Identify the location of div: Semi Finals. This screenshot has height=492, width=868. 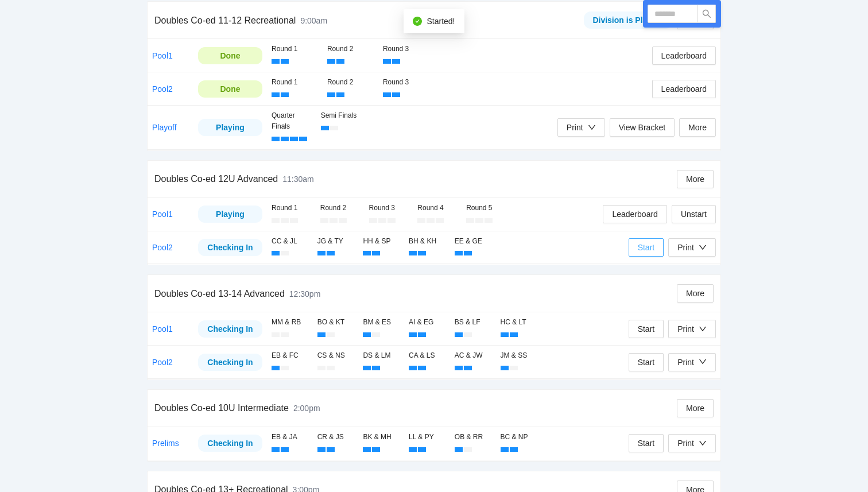
(341, 115).